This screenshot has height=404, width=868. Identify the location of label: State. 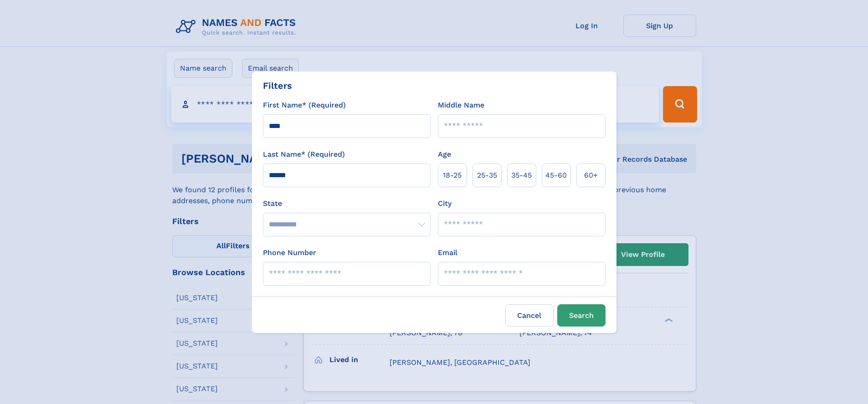
(347, 204).